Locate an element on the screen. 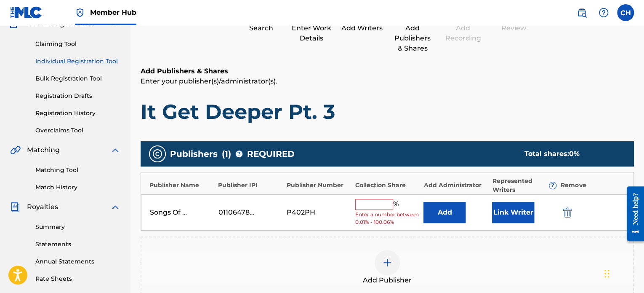  a: Individual Registration Tool is located at coordinates (78, 61).